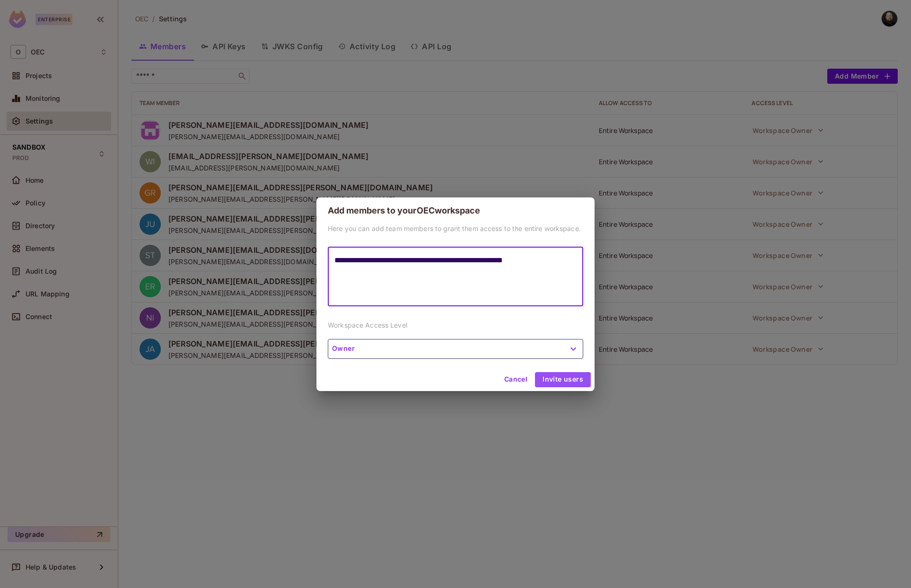 This screenshot has width=911, height=588. I want to click on button: Cancel, so click(516, 379).